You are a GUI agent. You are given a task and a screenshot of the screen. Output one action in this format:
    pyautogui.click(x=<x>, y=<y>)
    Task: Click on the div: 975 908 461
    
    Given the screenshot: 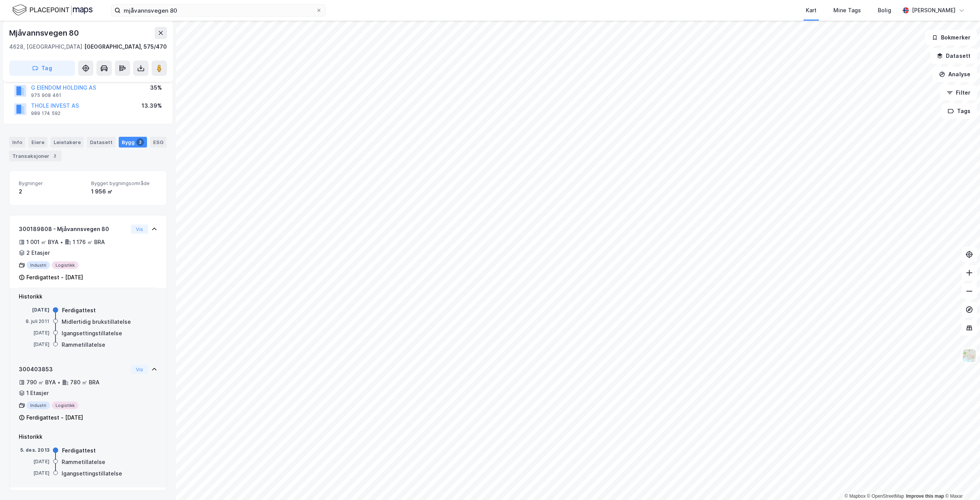 What is the action you would take?
    pyautogui.click(x=46, y=96)
    